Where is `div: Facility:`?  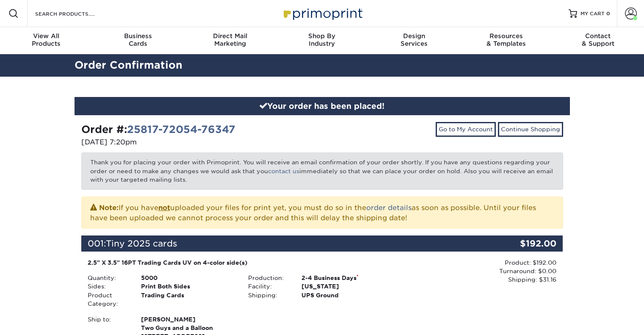
div: Facility: is located at coordinates (269, 286).